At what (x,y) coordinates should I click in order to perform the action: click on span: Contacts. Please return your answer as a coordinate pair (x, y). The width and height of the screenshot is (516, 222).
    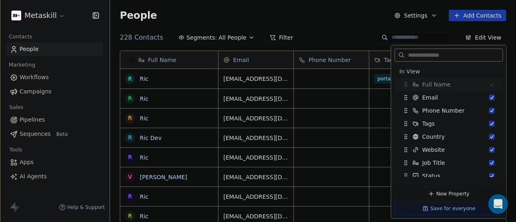
    Looking at the image, I should click on (20, 37).